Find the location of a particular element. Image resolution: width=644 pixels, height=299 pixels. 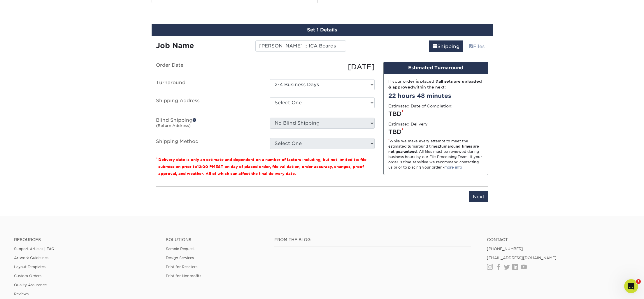

img: logo_orange.svg is located at coordinates (12, 12).